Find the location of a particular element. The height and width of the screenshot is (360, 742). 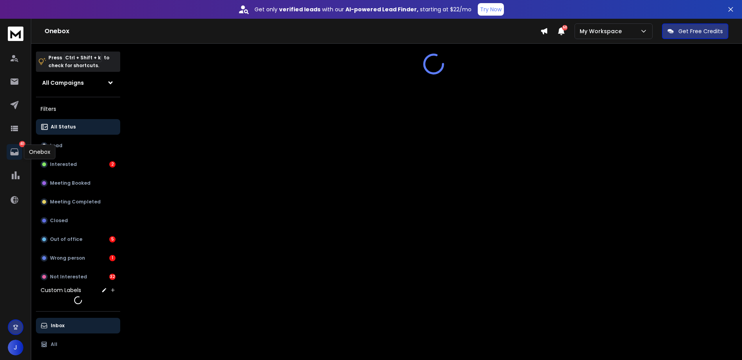

a: 40 is located at coordinates (14, 152).